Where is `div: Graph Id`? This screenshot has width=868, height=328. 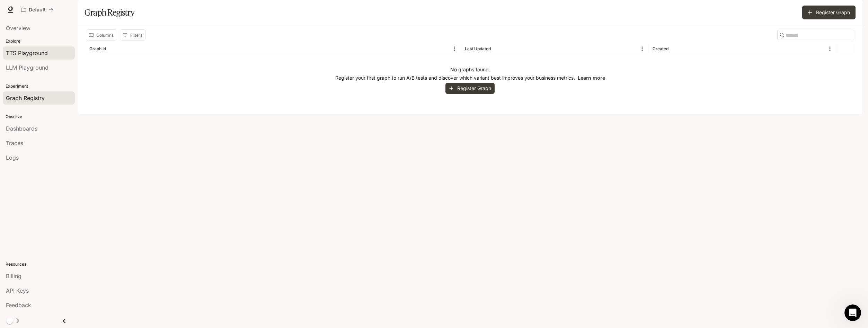
div: Graph Id is located at coordinates (98, 49).